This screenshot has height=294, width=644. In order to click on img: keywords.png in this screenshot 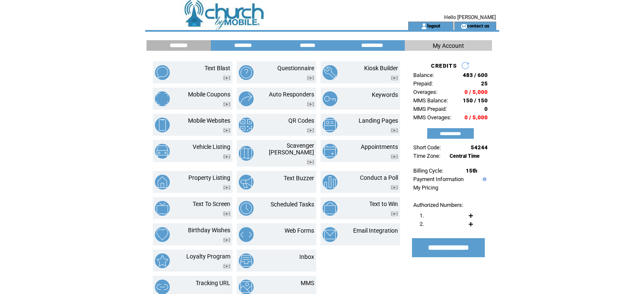, I will do `click(330, 99)`.